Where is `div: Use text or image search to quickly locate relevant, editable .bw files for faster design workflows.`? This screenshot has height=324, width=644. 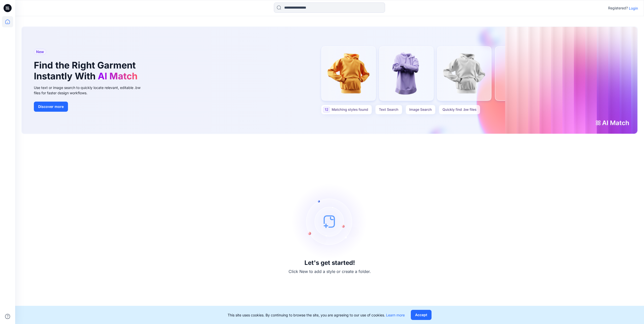
div: Use text or image search to quickly locate relevant, editable .bw files for faster design workflows. is located at coordinates (90, 90).